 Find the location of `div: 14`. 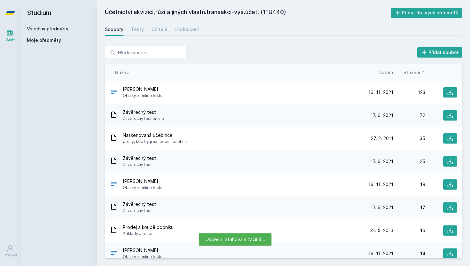

div: 14 is located at coordinates (409, 253).